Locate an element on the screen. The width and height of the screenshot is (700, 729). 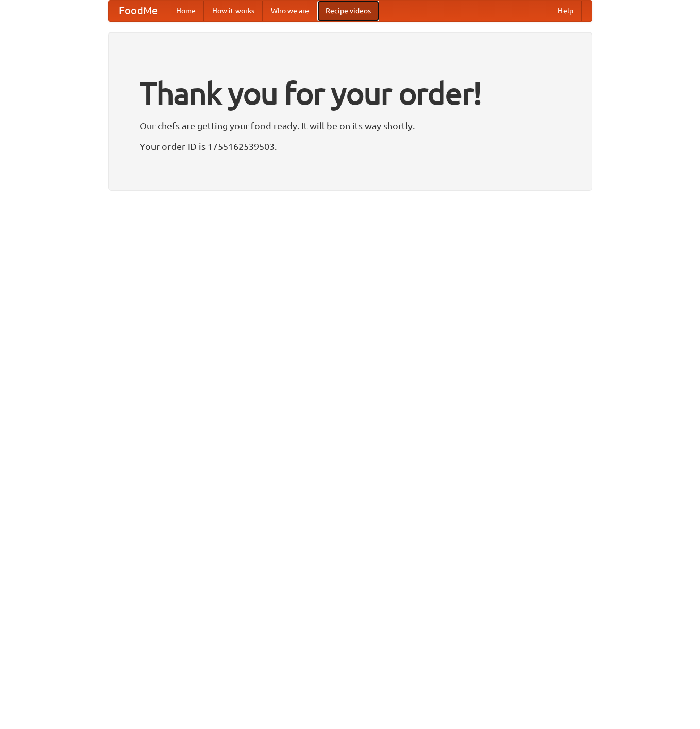
a: Home is located at coordinates (186, 11).